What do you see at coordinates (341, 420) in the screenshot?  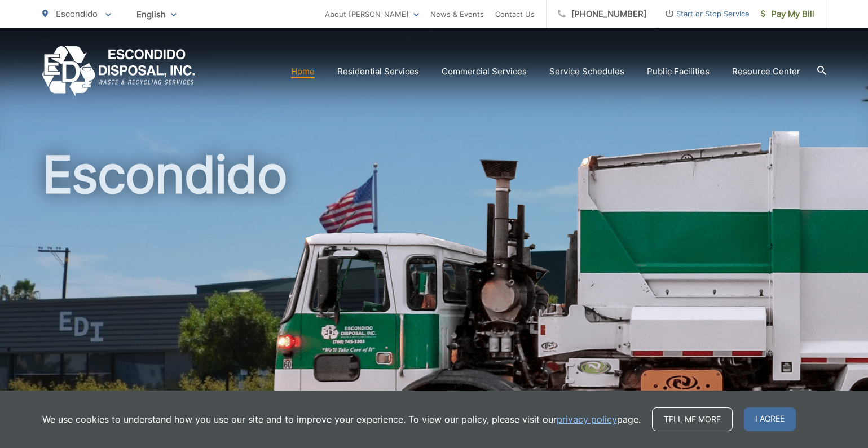 I see `p: We use cookies to understand how you use our site and to improve your experience. To view our pol...` at bounding box center [341, 420].